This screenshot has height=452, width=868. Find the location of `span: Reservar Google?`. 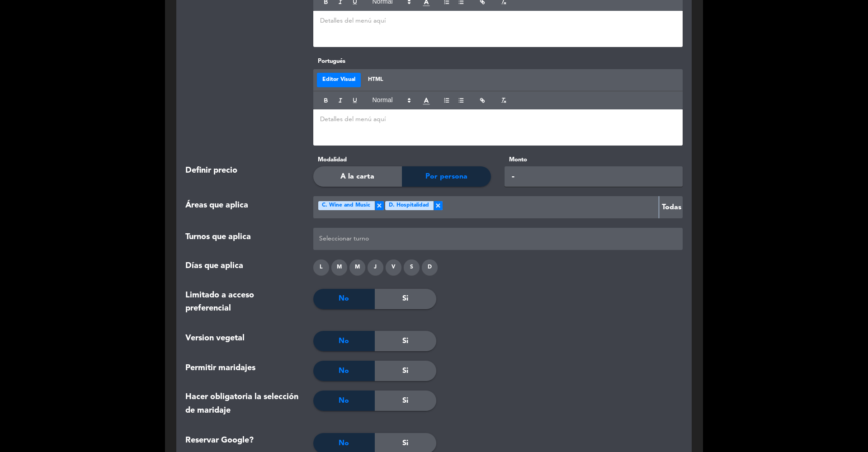

span: Reservar Google? is located at coordinates (219, 440).